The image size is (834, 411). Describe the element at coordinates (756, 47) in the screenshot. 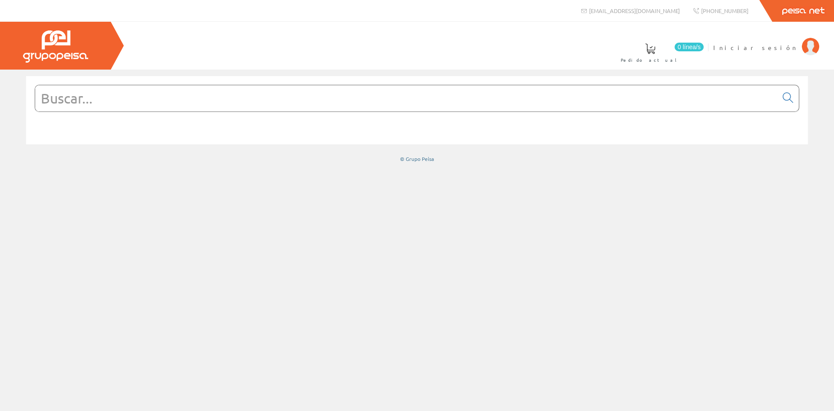

I see `span: Iniciar sesión` at that location.